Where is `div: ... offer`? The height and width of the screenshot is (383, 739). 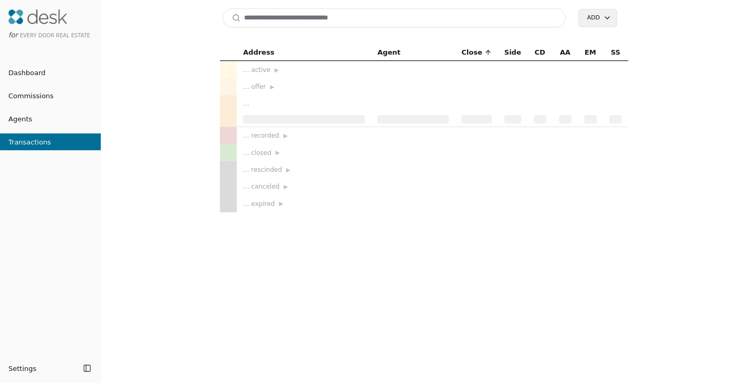
div: ... offer is located at coordinates (304, 87).